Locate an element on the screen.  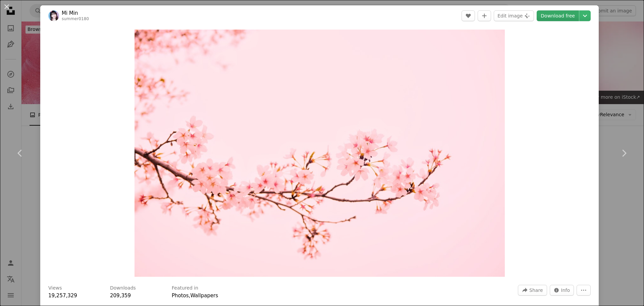
a: Photos is located at coordinates (180, 295).